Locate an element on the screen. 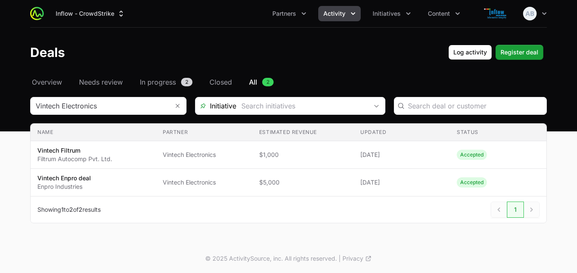 The width and height of the screenshot is (577, 273). section: Deals Filters is located at coordinates (289, 160).